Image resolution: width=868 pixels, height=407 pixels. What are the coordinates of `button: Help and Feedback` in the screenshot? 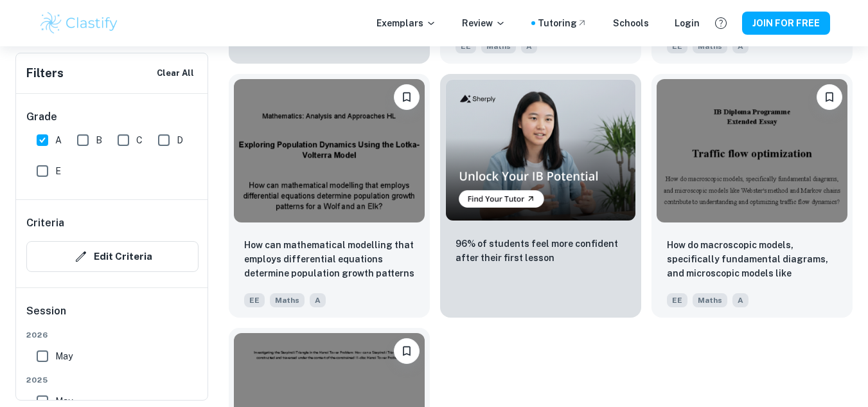 It's located at (721, 23).